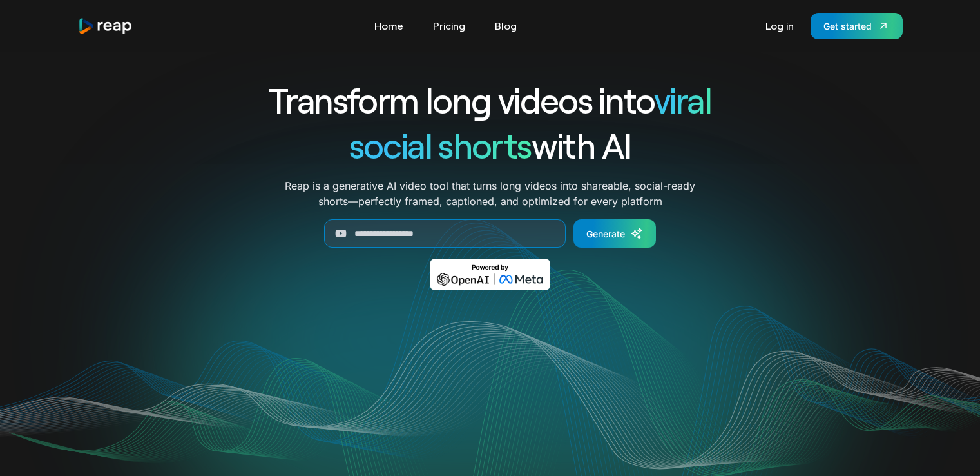  What do you see at coordinates (683, 100) in the screenshot?
I see `span: viral` at bounding box center [683, 100].